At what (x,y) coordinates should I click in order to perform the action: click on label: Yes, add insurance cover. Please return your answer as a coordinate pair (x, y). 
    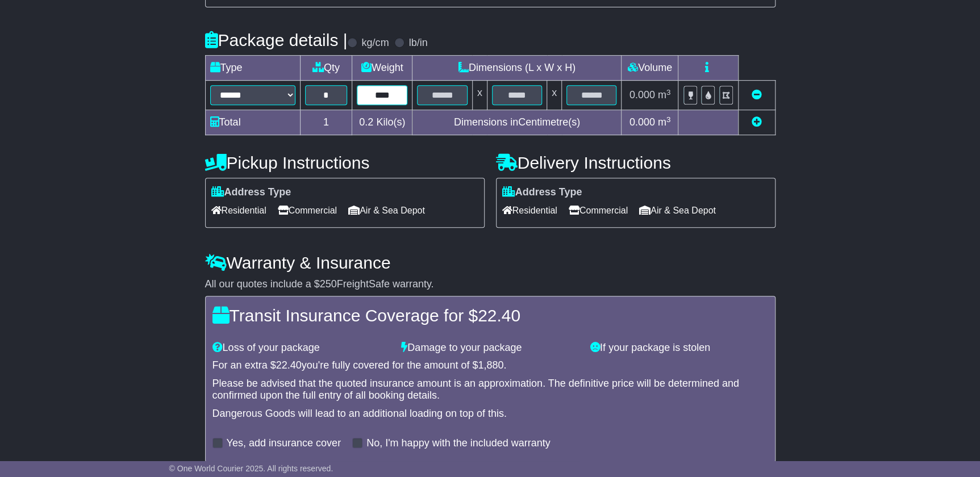
    Looking at the image, I should click on (283, 444).